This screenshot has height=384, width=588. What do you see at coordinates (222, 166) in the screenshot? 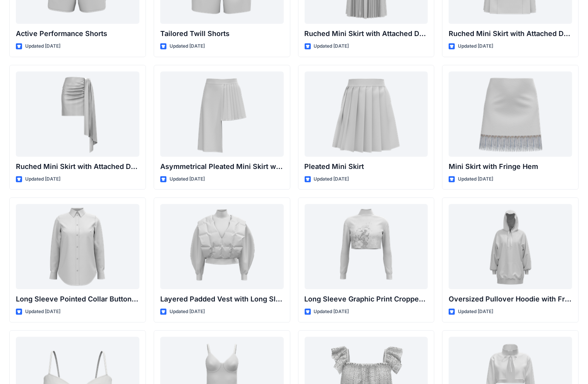
I see `p: Asymmetrical Pleated Mini Skirt with Drape` at bounding box center [222, 166].